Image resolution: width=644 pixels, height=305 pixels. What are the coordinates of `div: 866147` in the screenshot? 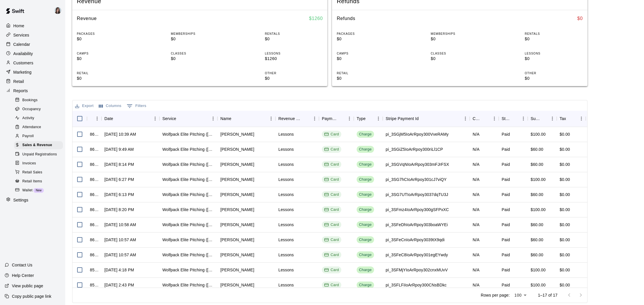 It's located at (94, 150).